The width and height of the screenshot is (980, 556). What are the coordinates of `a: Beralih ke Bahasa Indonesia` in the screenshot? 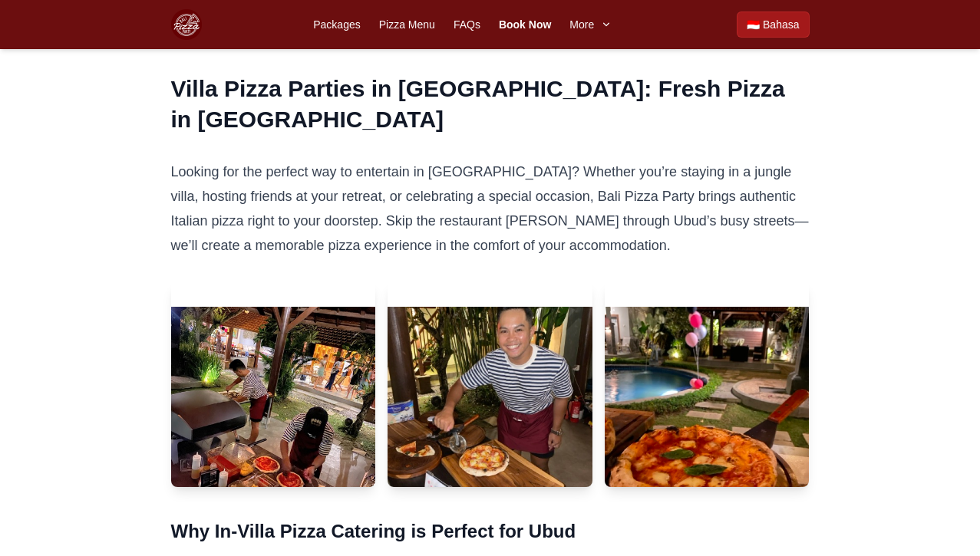 It's located at (773, 24).